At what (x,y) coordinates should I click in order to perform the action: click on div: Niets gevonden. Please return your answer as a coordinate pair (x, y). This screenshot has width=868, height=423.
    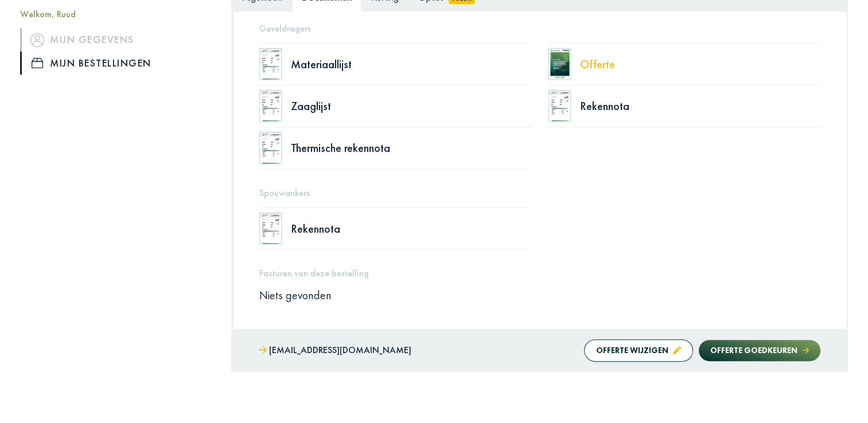
    Looking at the image, I should click on (539, 295).